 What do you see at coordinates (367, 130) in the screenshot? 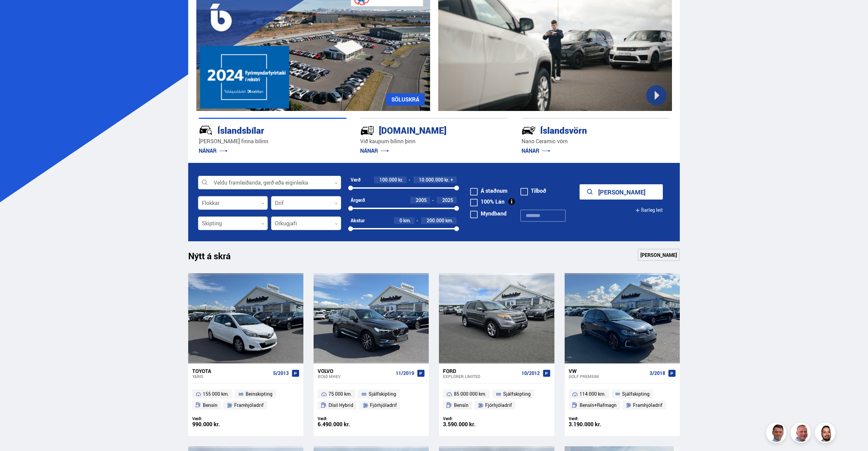
I see `img: tr5P-W3DuiFaO7aO.svg` at bounding box center [367, 130].